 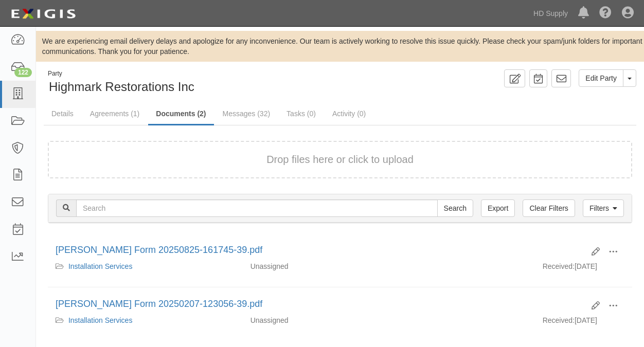 What do you see at coordinates (121, 74) in the screenshot?
I see `div: Party` at bounding box center [121, 74].